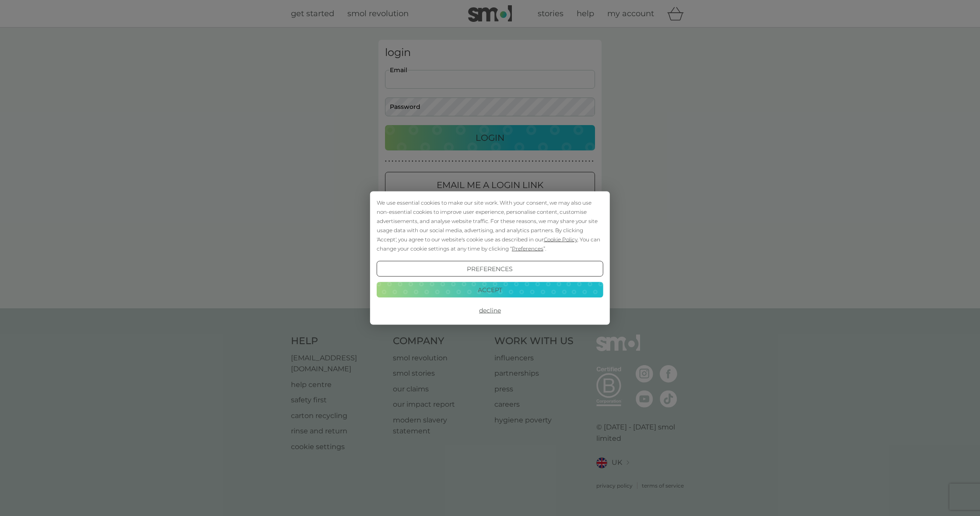 The image size is (980, 516). I want to click on span: Preferences, so click(528, 248).